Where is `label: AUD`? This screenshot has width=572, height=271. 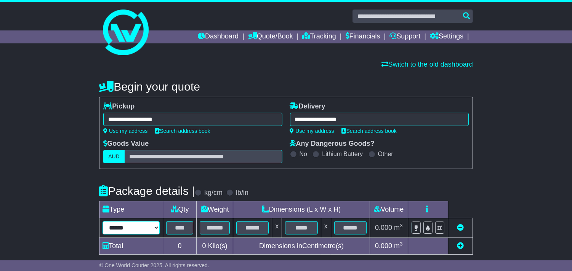
label: AUD is located at coordinates (114, 157).